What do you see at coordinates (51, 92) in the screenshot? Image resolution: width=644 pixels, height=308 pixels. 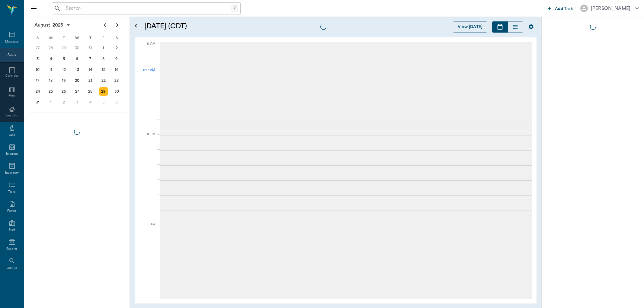 I see `div: Monday, August 25, 2025` at bounding box center [51, 92].